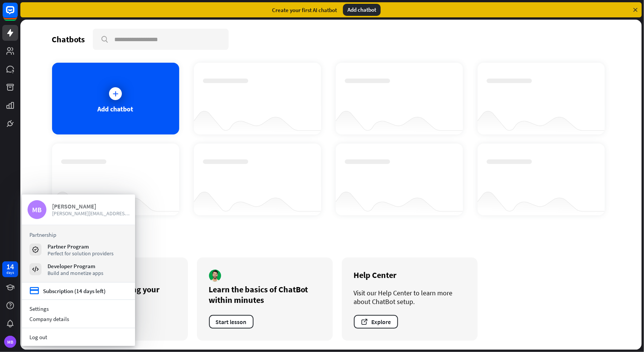 Image resolution: width=644 pixels, height=352 pixels. What do you see at coordinates (215, 276) in the screenshot?
I see `img: author` at bounding box center [215, 276].